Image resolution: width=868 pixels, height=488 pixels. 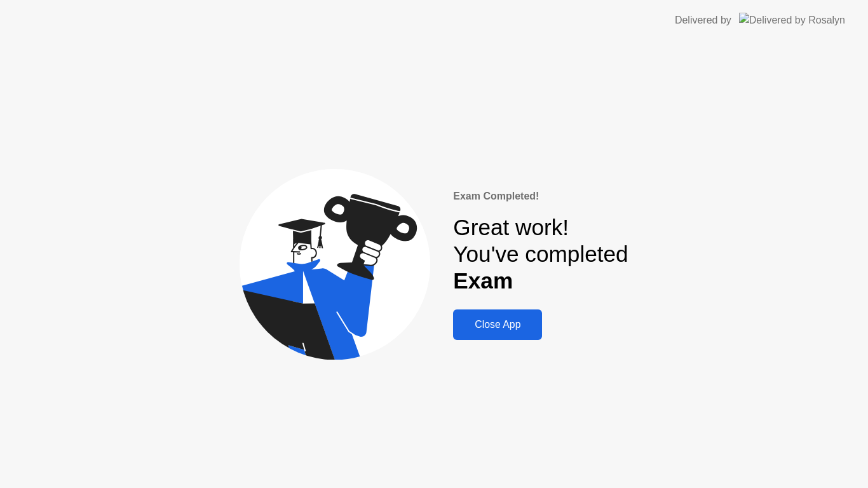 What do you see at coordinates (791, 20) in the screenshot?
I see `img: Delivered by Rosalyn` at bounding box center [791, 20].